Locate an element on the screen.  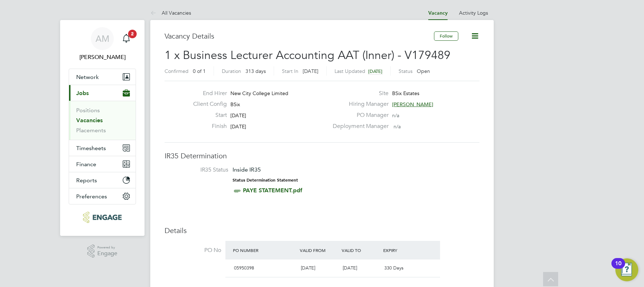
label: Duration is located at coordinates (231, 71).